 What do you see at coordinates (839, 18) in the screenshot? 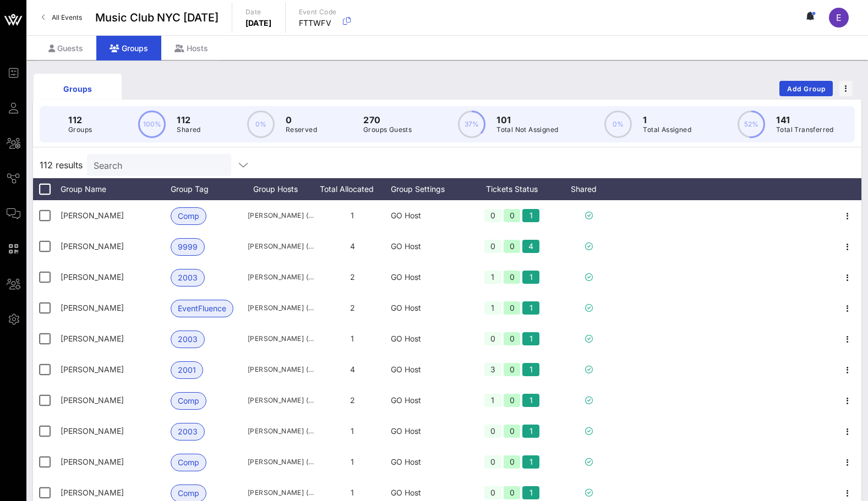
I see `div: E` at bounding box center [839, 18].